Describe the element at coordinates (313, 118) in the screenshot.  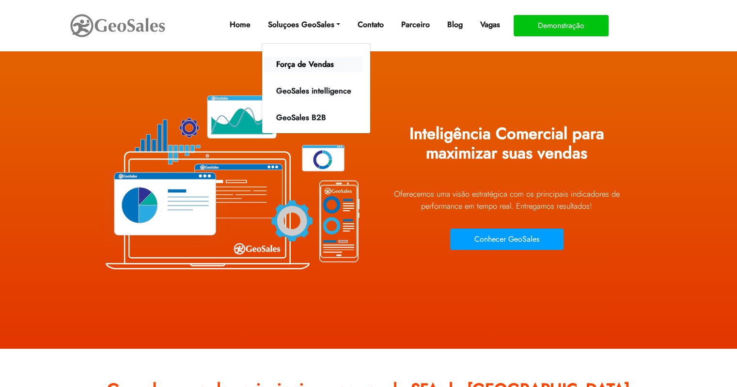
I see `a: GeoSales B2B` at that location.